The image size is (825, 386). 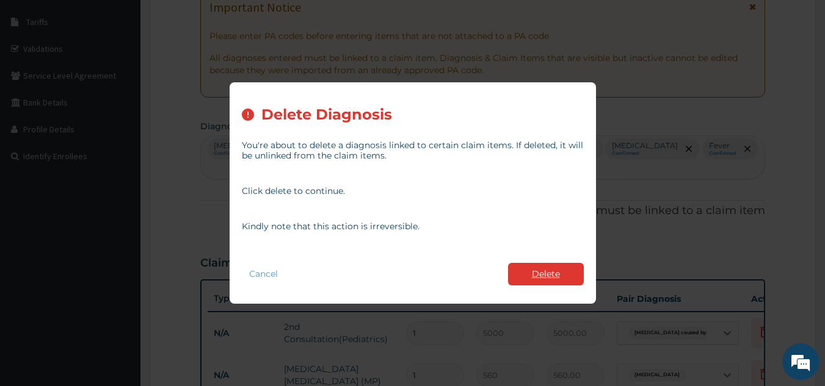 I want to click on p: Click delete to continue., so click(x=413, y=191).